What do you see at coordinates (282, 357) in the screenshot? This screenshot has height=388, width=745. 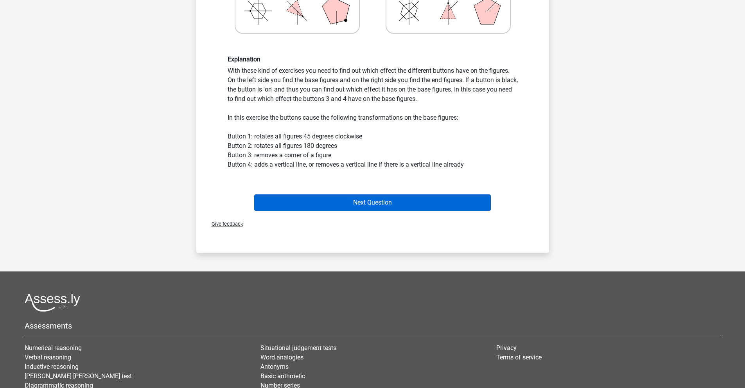 I see `a: Word analogies` at bounding box center [282, 357].